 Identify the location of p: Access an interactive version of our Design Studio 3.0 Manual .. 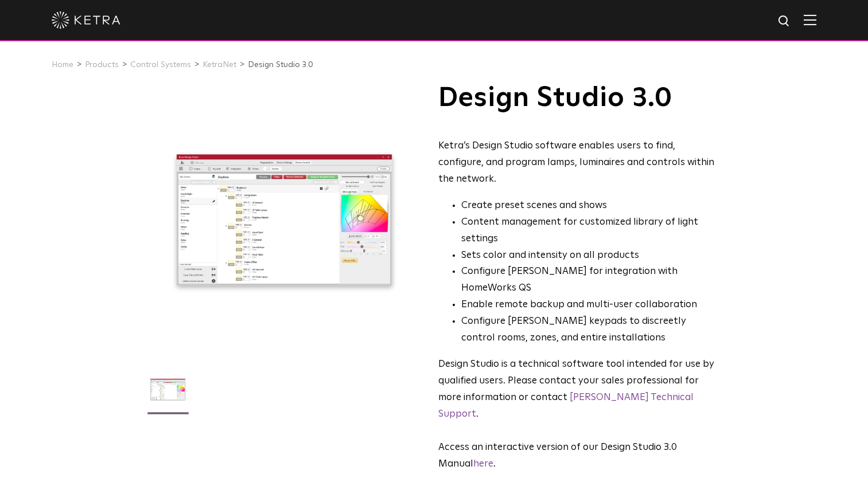
(577, 457).